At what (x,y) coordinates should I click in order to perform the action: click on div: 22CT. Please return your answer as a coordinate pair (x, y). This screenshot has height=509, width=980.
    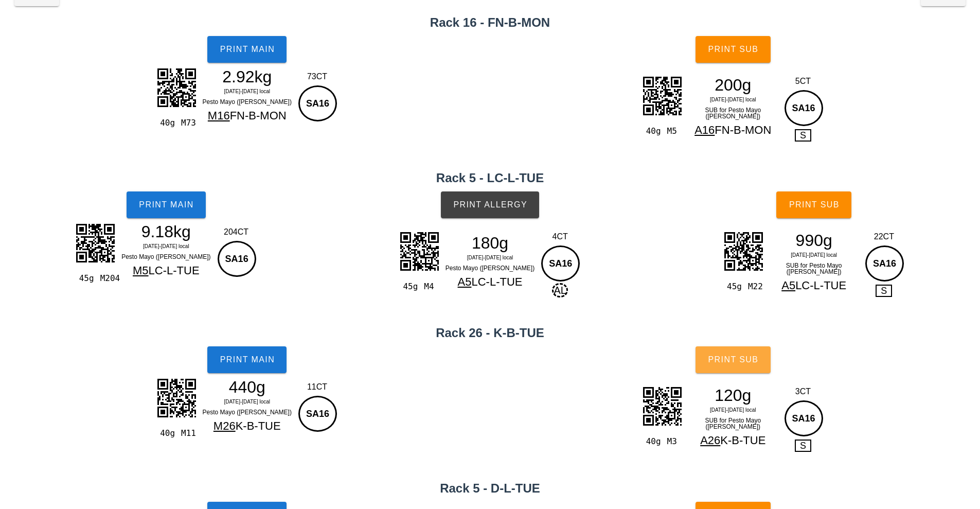
    Looking at the image, I should click on (883, 237).